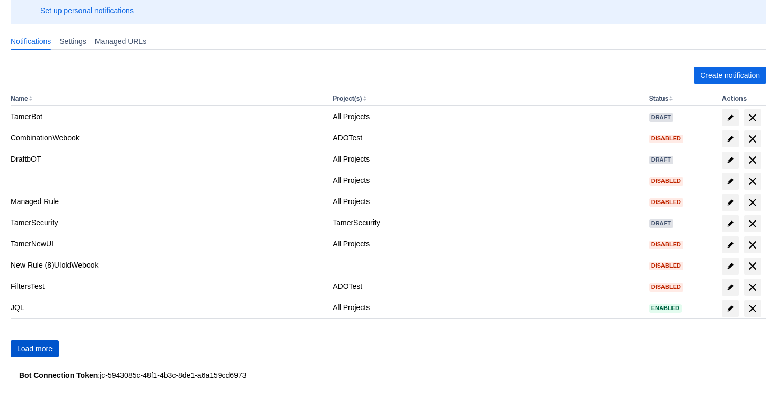 The image size is (777, 406). Describe the element at coordinates (730, 75) in the screenshot. I see `span: Create notification` at that location.